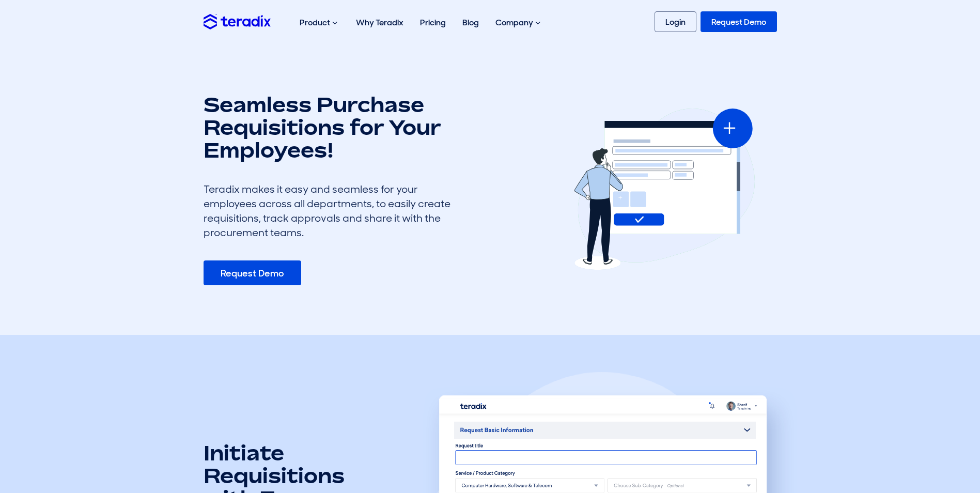  I want to click on a: Blog, so click(471, 22).